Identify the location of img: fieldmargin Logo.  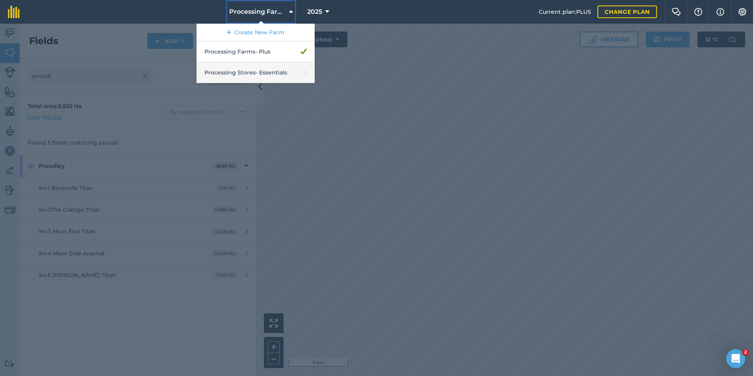
(14, 12).